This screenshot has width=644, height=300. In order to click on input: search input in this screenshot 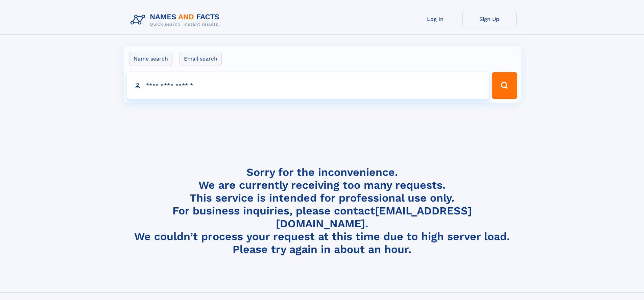, I will do `click(308, 86)`.